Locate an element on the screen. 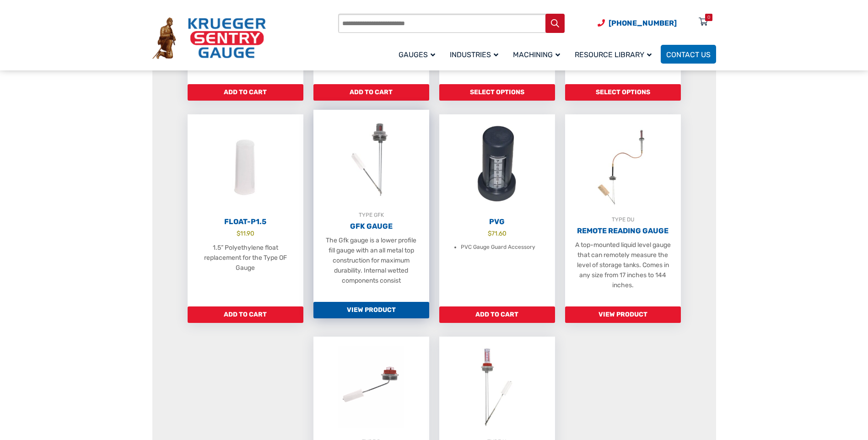 This screenshot has height=440, width=868. bdi: 11.90 is located at coordinates (245, 234).